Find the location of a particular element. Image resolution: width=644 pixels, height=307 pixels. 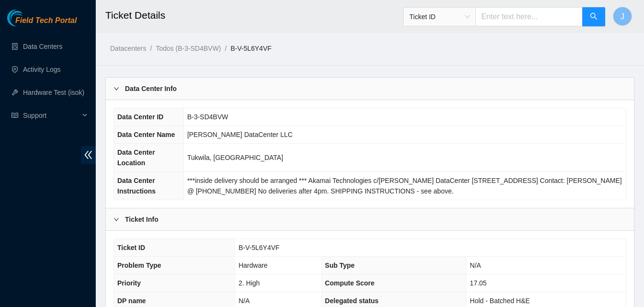

span: 2. High is located at coordinates (249, 283).